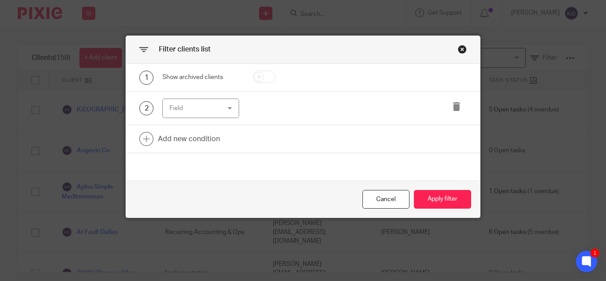 The image size is (606, 281). I want to click on div: Show archived clients, so click(201, 77).